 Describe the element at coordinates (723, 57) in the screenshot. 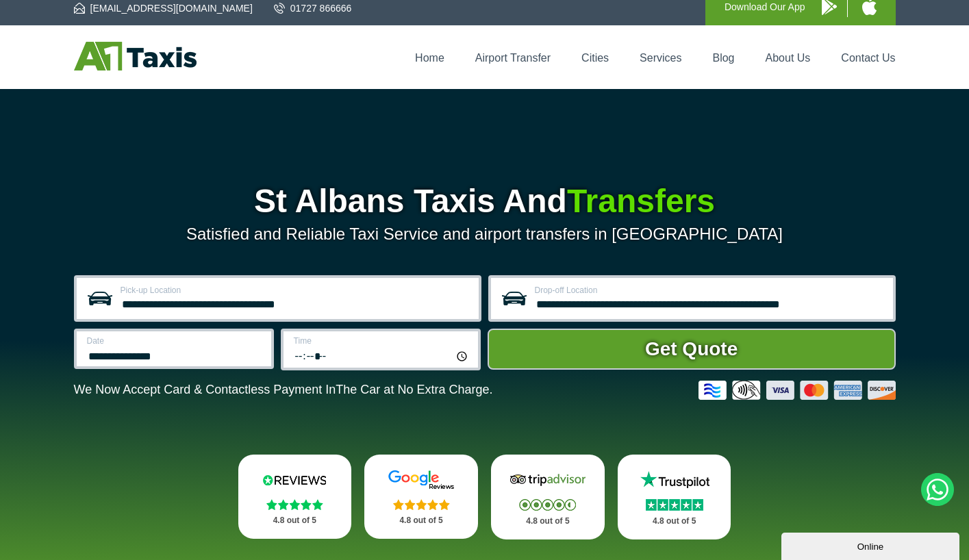

I see `a: Blog` at that location.